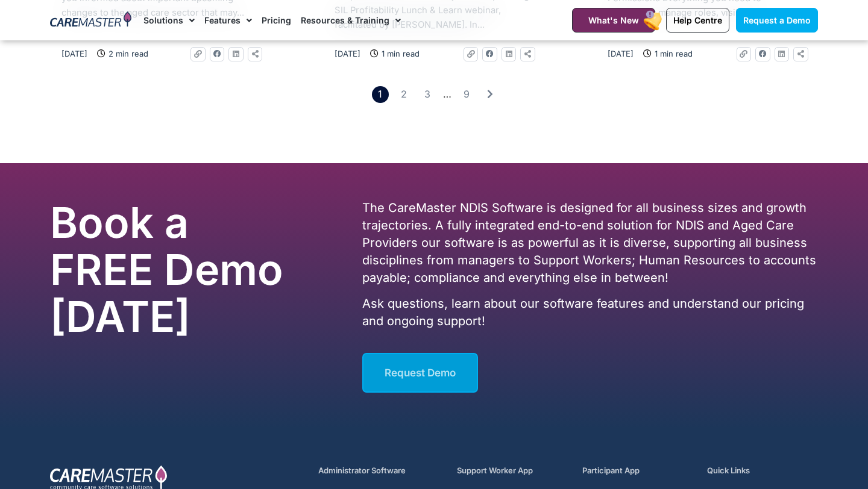 Image resolution: width=868 pixels, height=489 pixels. Describe the element at coordinates (698, 20) in the screenshot. I see `span: Help Centre` at that location.